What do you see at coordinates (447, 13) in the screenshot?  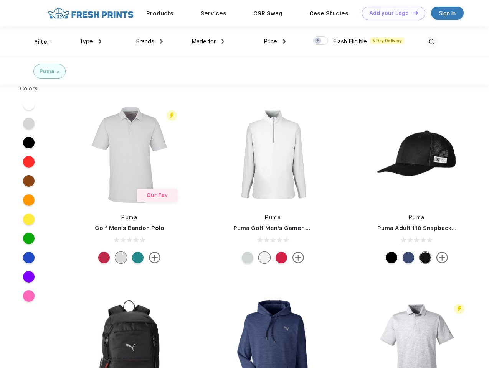 I see `a: Sign in` at bounding box center [447, 13].